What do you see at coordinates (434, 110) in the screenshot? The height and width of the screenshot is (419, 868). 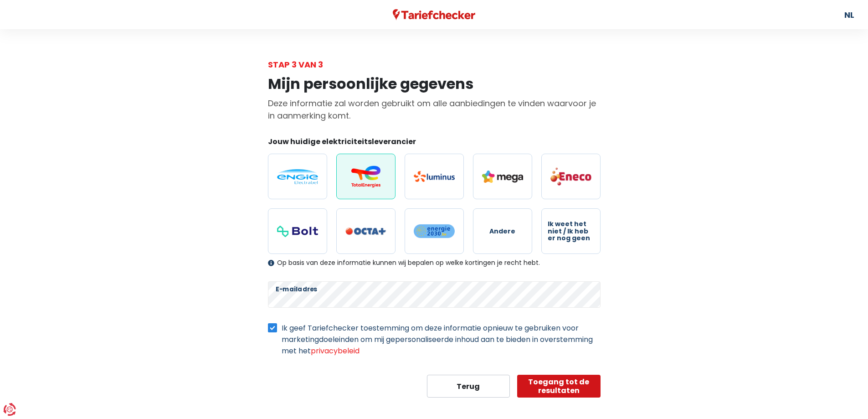 I see `p: Deze informatie zal worden gebruikt om alle aanbiedingen te vinden waarvoor je in aanmerking komt.` at bounding box center [434, 110].